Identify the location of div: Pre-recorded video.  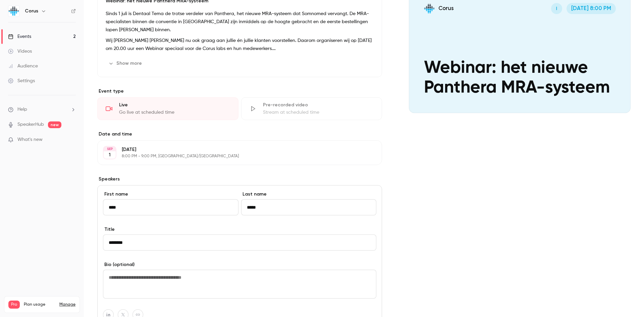
(318, 105).